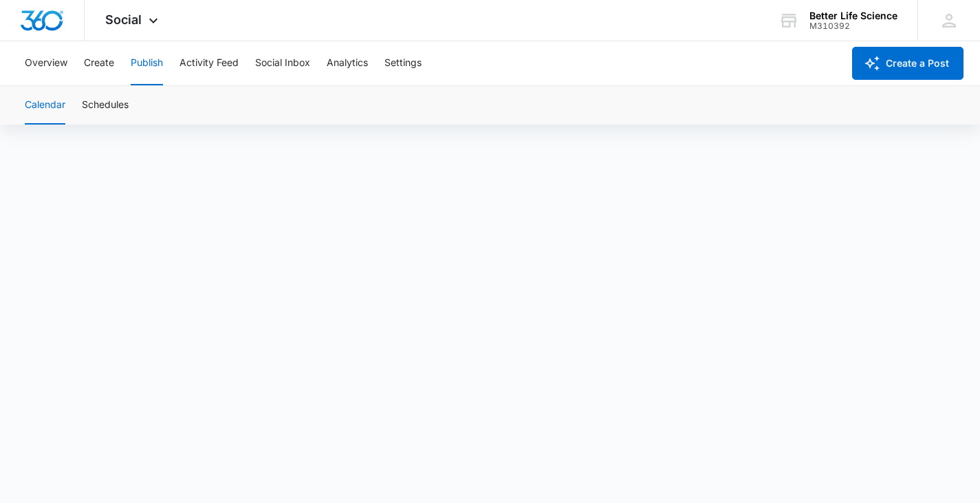 The height and width of the screenshot is (503, 980). What do you see at coordinates (123, 19) in the screenshot?
I see `span: Social` at bounding box center [123, 19].